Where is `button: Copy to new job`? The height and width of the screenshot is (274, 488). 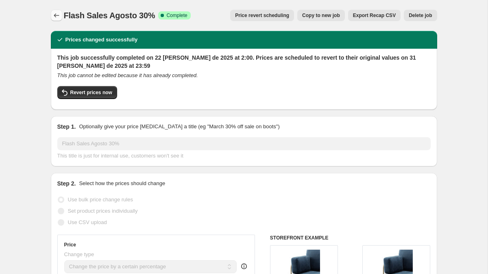 button: Copy to new job is located at coordinates (321, 15).